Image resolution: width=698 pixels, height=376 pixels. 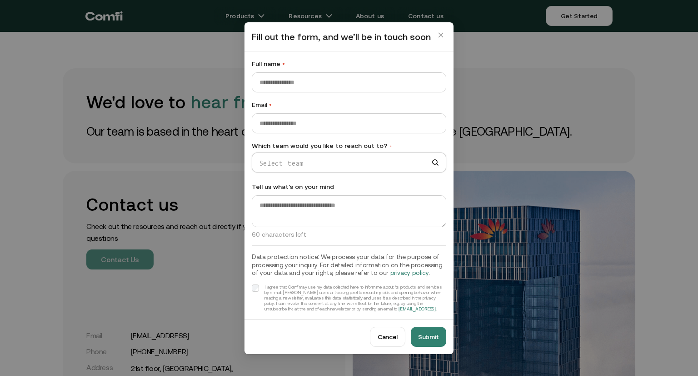 I want to click on p: 60 characters left, so click(x=349, y=234).